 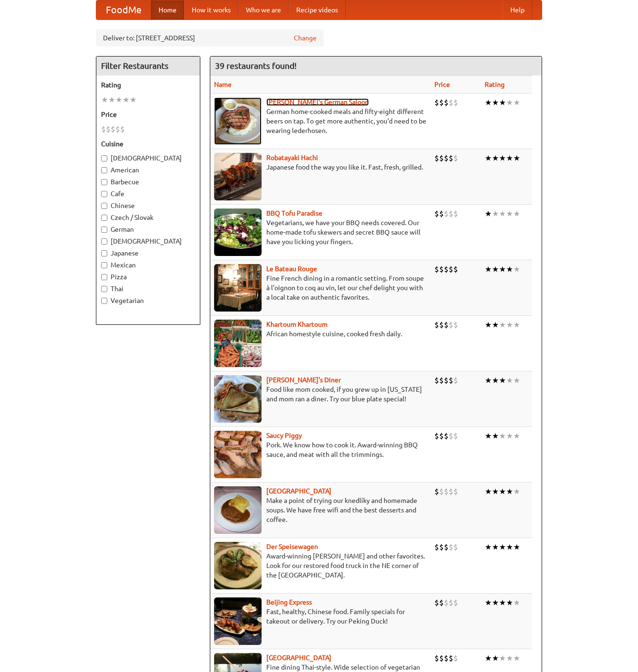 What do you see at coordinates (292, 547) in the screenshot?
I see `b: Der Speisewagen` at bounding box center [292, 547].